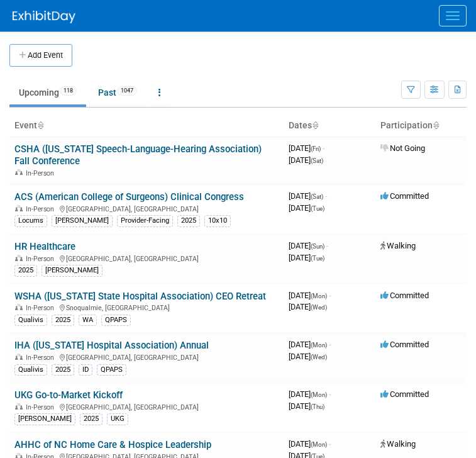 Image resolution: width=476 pixels, height=458 pixels. What do you see at coordinates (127, 91) in the screenshot?
I see `span: 1047` at bounding box center [127, 91].